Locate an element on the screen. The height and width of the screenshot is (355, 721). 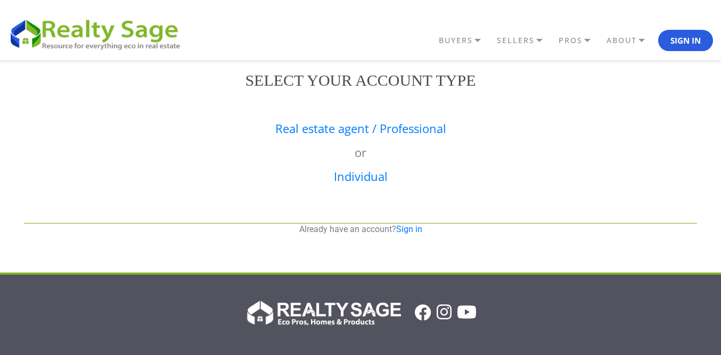
a: Sign in is located at coordinates (409, 229).